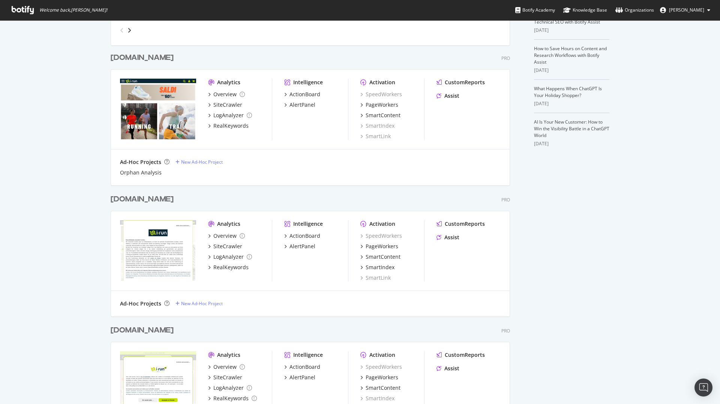  I want to click on div: Orphan Analysis, so click(141, 173).